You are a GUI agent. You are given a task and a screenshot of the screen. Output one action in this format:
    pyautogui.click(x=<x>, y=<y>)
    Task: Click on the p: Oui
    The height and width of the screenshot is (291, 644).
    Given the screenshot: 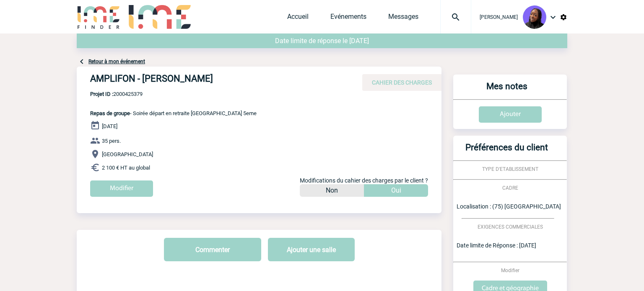 What is the action you would take?
    pyautogui.click(x=396, y=191)
    